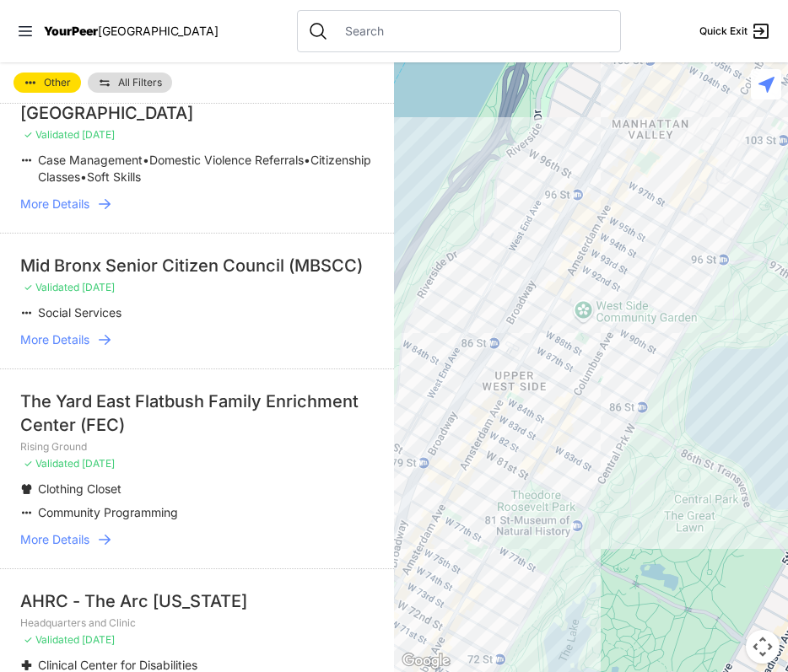  Describe the element at coordinates (473, 31) in the screenshot. I see `input: Search` at that location.